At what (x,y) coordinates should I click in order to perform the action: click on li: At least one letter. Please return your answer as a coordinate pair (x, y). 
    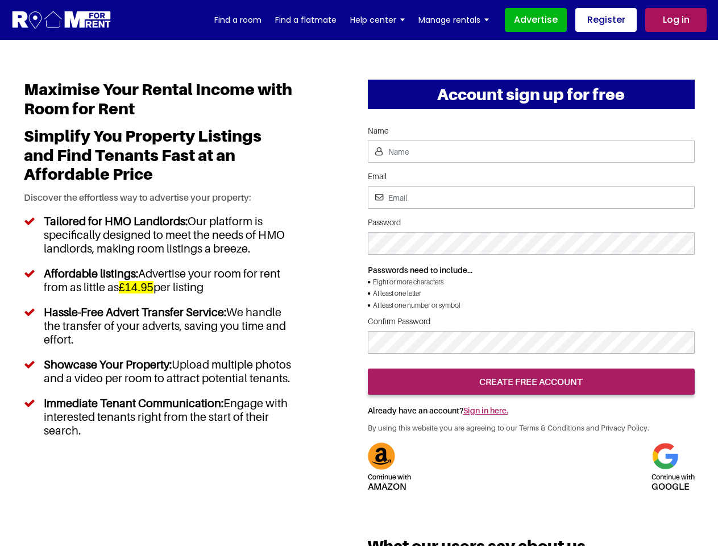
    Looking at the image, I should click on (531, 293).